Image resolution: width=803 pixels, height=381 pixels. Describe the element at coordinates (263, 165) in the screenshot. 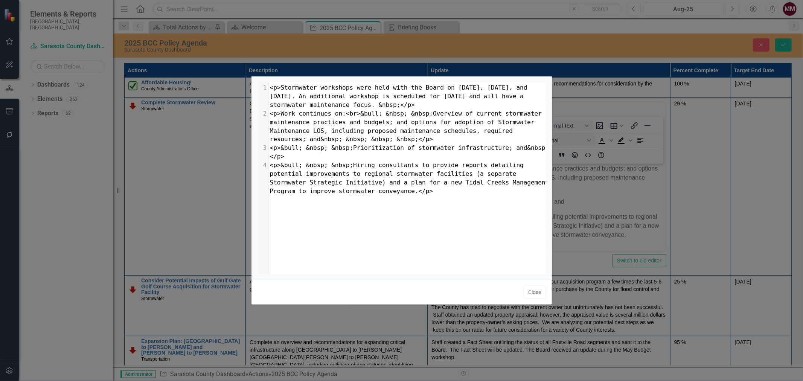

I see `div: 4` at that location.